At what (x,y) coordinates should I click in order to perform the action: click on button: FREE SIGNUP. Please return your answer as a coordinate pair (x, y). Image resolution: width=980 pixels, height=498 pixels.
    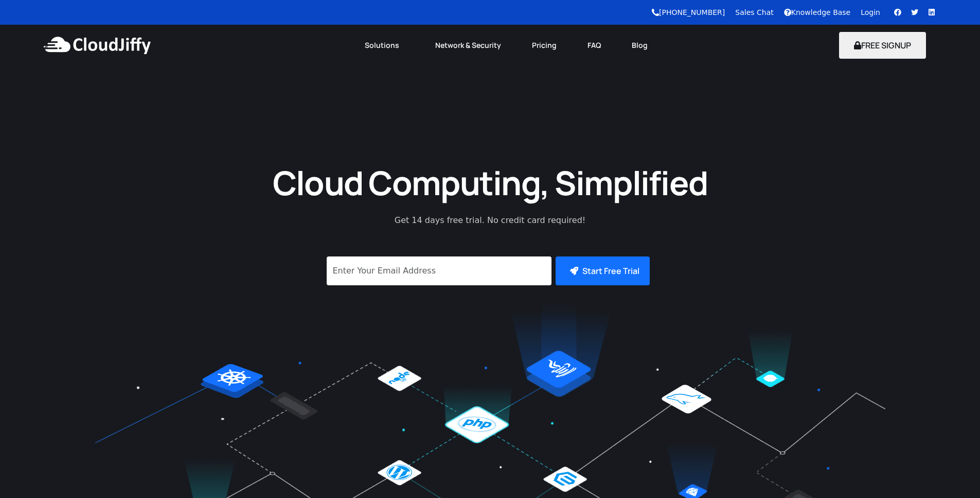
    Looking at the image, I should click on (883, 45).